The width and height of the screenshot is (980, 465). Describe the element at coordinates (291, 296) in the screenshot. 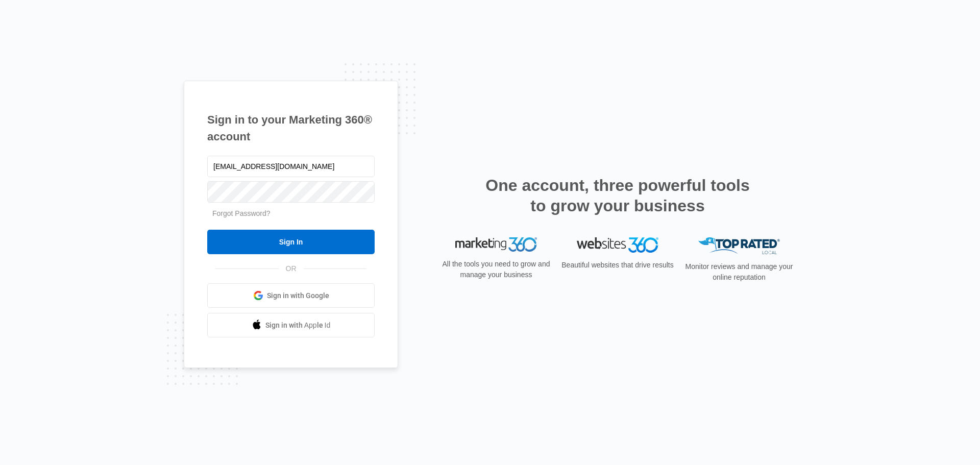

I see `a: Sign in with Google` at that location.